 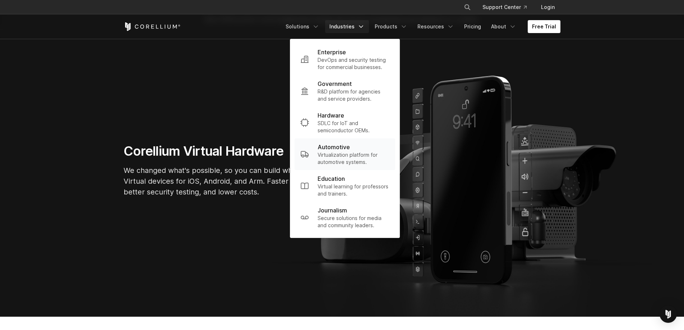 What do you see at coordinates (303, 27) in the screenshot?
I see `a: Solutions` at bounding box center [303, 27].